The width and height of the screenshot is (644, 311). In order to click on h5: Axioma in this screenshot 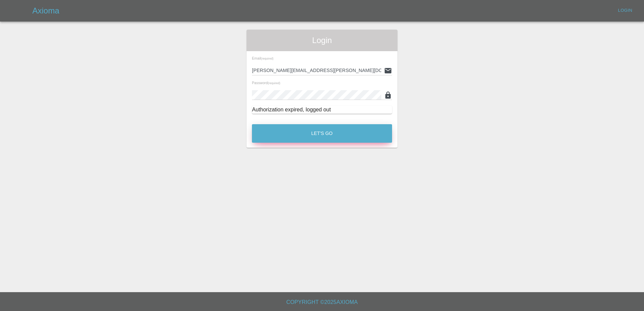, I will do `click(46, 11)`.